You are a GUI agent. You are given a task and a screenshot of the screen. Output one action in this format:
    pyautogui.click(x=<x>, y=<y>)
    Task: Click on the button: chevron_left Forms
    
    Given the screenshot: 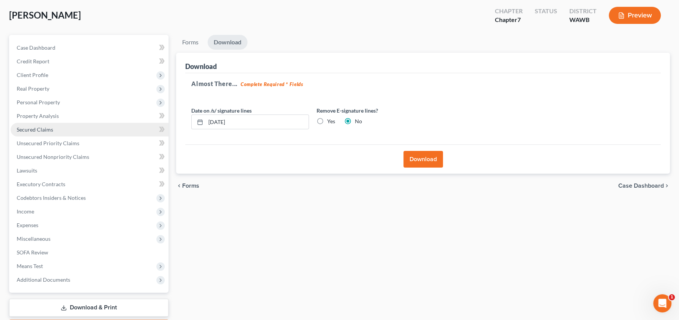 What is the action you would take?
    pyautogui.click(x=193, y=186)
    